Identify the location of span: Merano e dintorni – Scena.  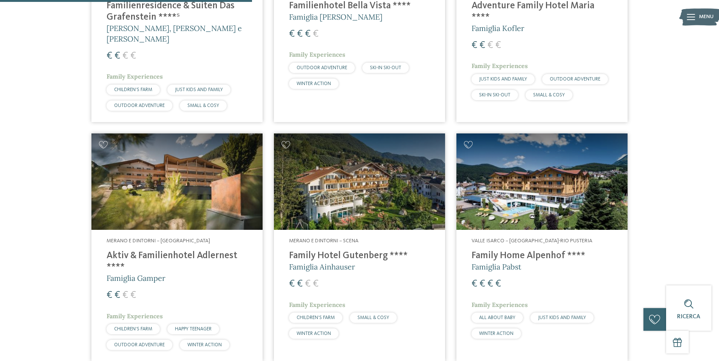
(324, 241).